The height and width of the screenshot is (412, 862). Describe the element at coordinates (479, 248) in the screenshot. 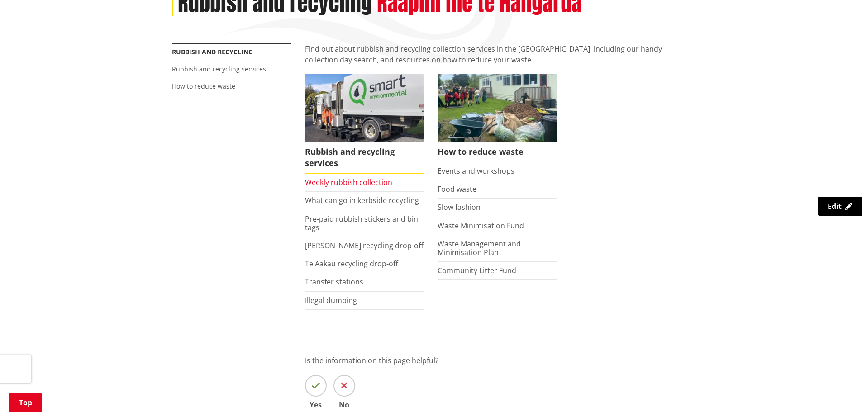

I see `a: Waste Management and Minimisation Plan` at that location.